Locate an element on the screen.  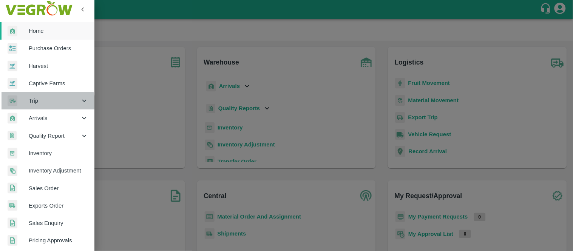
img: whInventory is located at coordinates (12, 153).